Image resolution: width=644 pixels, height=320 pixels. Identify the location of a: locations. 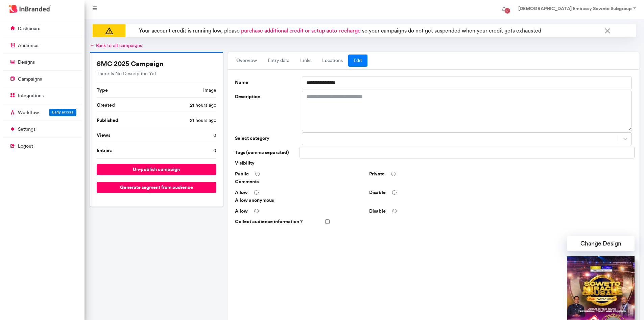
(332, 61).